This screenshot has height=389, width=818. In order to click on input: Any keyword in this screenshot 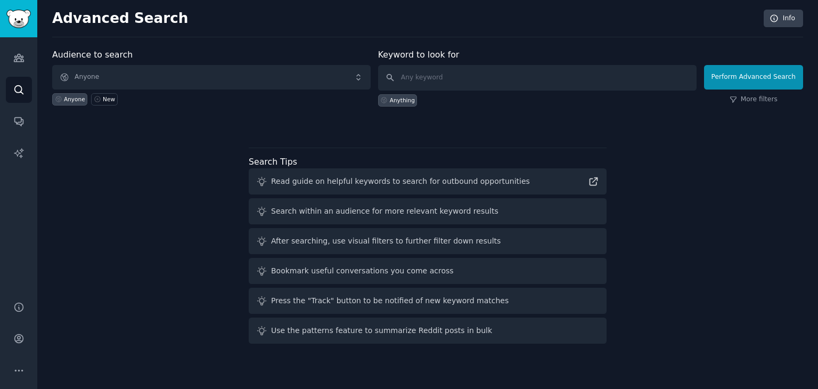, I will do `click(538, 78)`.